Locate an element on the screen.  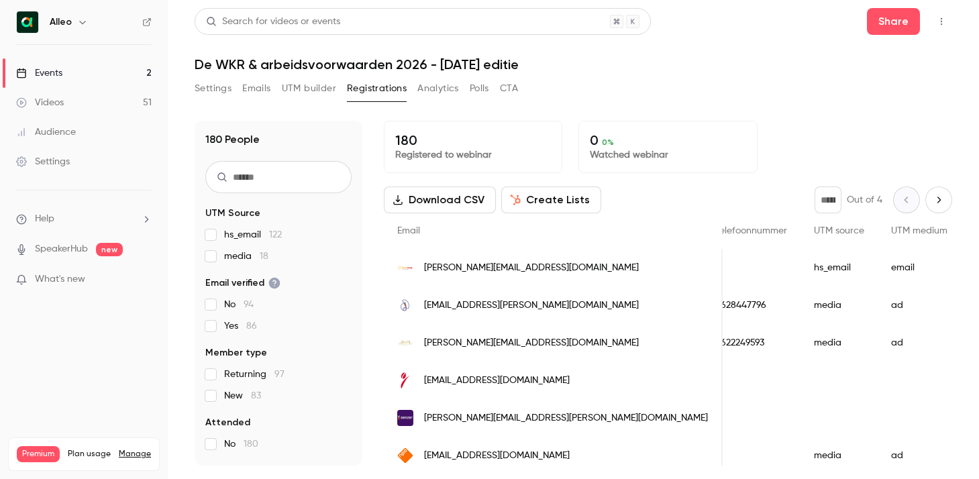
span: Views is located at coordinates (218, 471).